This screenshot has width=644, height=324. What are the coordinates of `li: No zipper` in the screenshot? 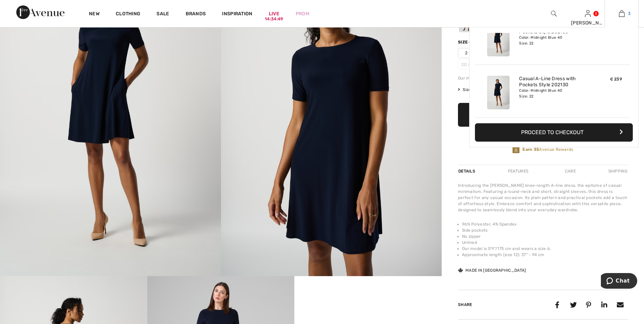 It's located at (545, 236).